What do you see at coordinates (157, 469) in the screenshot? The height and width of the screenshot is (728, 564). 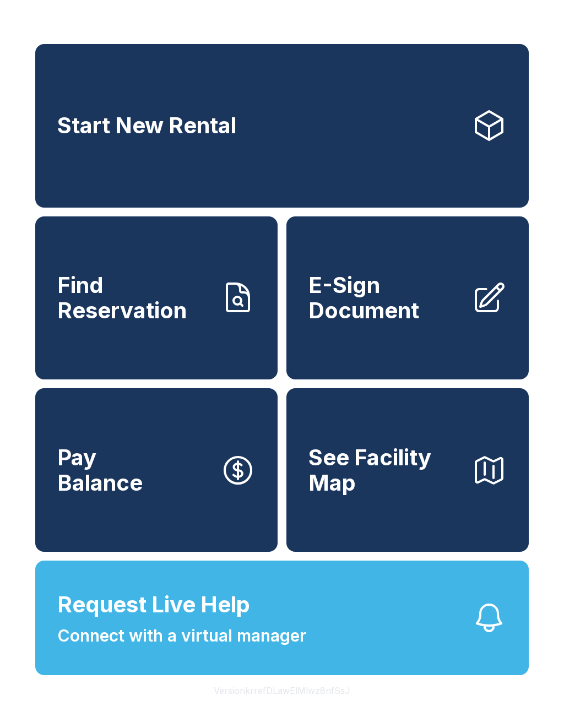 I see `button: PayBalance` at bounding box center [157, 469].